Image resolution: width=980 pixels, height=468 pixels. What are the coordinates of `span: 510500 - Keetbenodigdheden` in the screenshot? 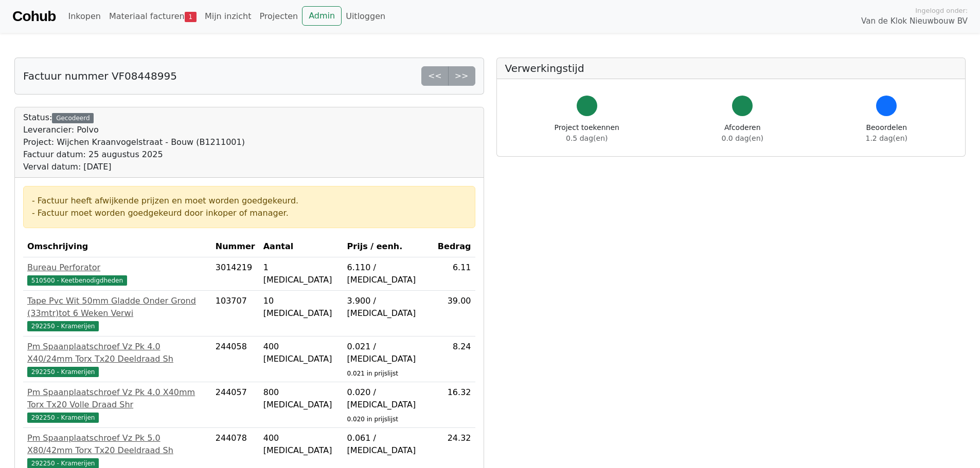 It's located at (77, 280).